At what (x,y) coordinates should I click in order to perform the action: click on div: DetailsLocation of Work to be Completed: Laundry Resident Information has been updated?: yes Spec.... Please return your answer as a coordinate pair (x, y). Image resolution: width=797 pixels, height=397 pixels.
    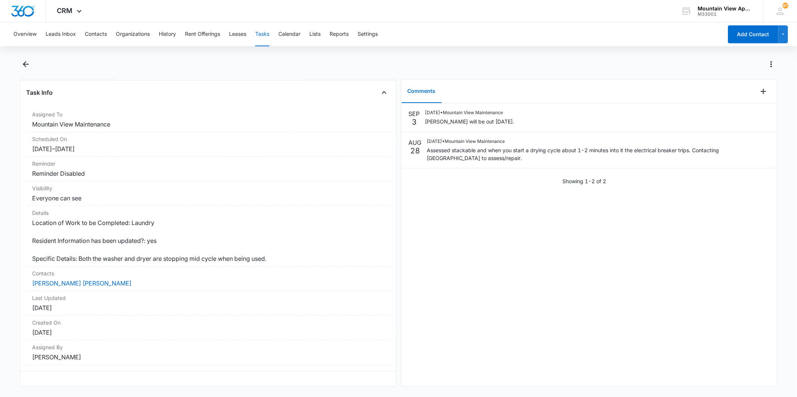
    Looking at the image, I should click on (208, 236).